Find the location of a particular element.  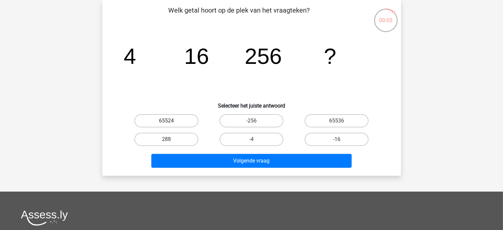

label: 65536 is located at coordinates (337, 121).